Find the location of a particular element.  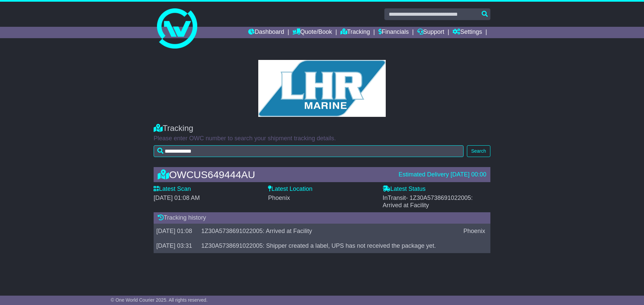

span: © One World Courier 2025. All rights reserved. is located at coordinates (159, 300).